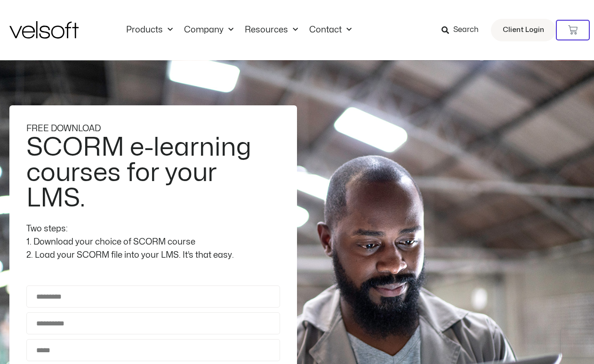 This screenshot has width=594, height=364. I want to click on a: ProductsMenu Toggle, so click(149, 30).